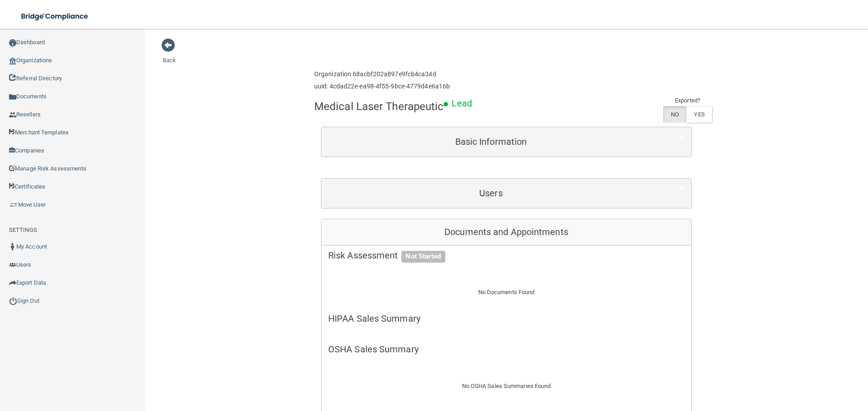 This screenshot has width=868, height=411. What do you see at coordinates (13, 61) in the screenshot?
I see `img: organization-icon.f8decf85.png` at bounding box center [13, 61].